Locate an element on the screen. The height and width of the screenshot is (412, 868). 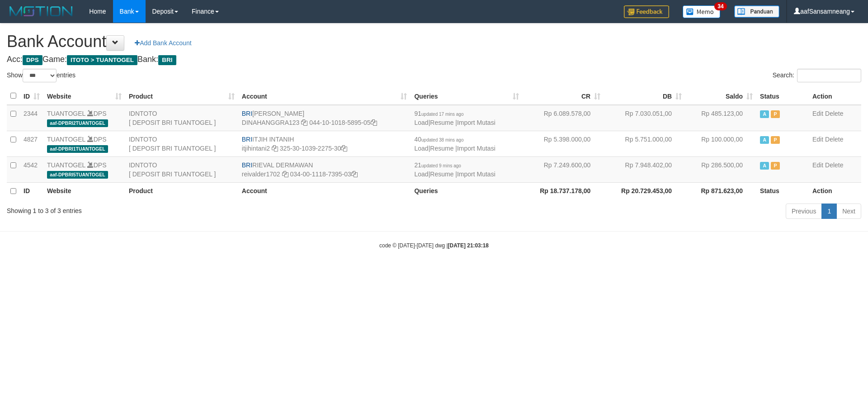
th: Saldo: activate to sort column ascending is located at coordinates (721, 96).